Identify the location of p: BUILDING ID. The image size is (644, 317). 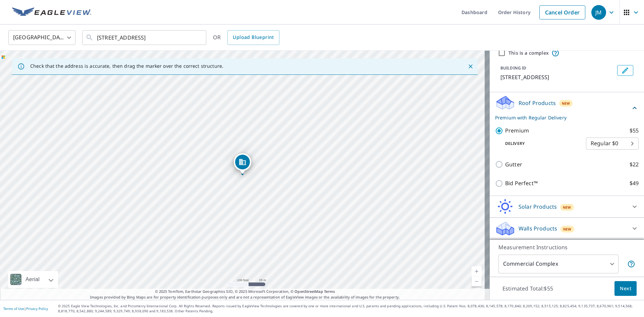
(513, 68).